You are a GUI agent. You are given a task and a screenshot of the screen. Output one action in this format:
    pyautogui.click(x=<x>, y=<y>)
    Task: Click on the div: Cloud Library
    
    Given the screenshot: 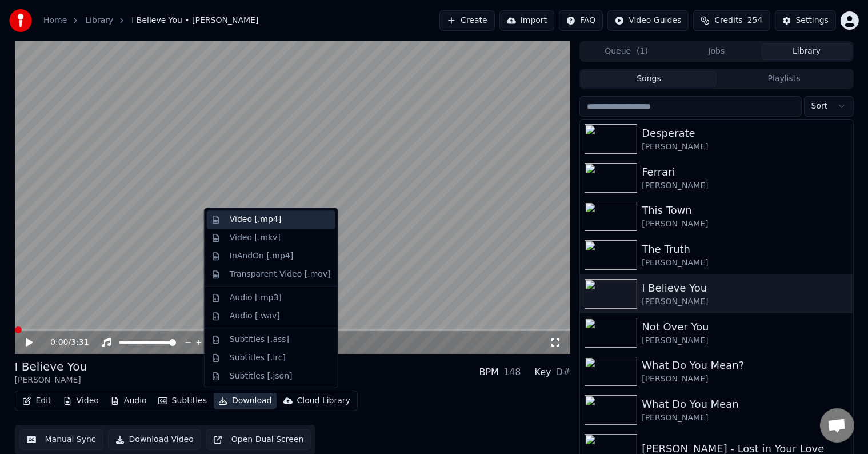 What is the action you would take?
    pyautogui.click(x=323, y=401)
    